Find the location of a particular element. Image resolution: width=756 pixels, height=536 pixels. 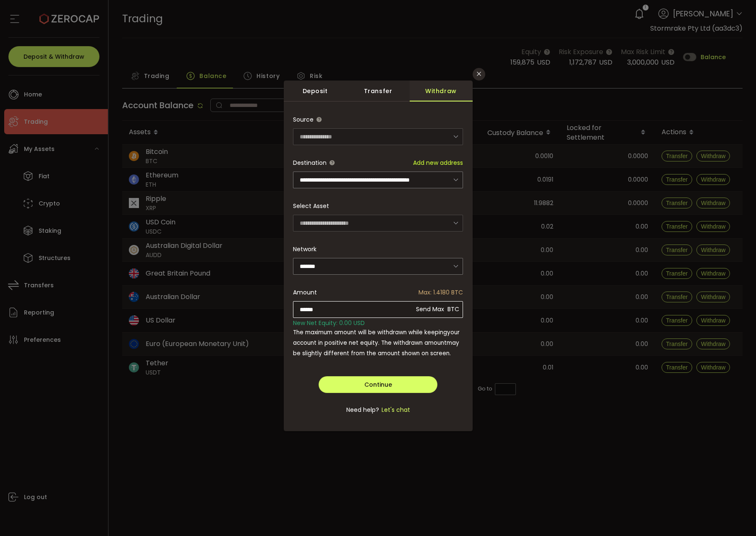

span: New Net Equity: 0.00 USD is located at coordinates (328, 323).